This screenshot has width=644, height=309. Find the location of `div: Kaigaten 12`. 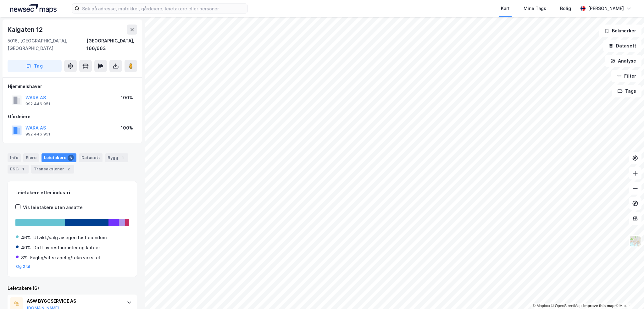

div: Kaigaten 12 is located at coordinates (26, 29).